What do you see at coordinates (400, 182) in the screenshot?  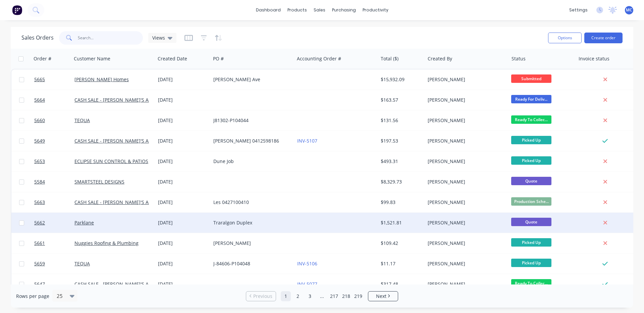 I see `div: $8,329.73` at bounding box center [400, 182].